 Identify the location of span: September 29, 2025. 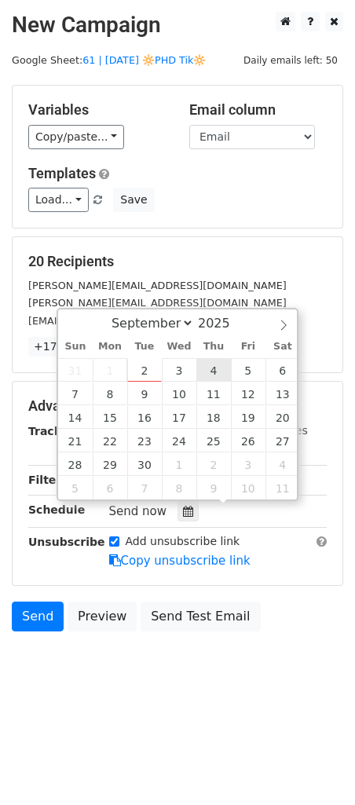
(110, 464).